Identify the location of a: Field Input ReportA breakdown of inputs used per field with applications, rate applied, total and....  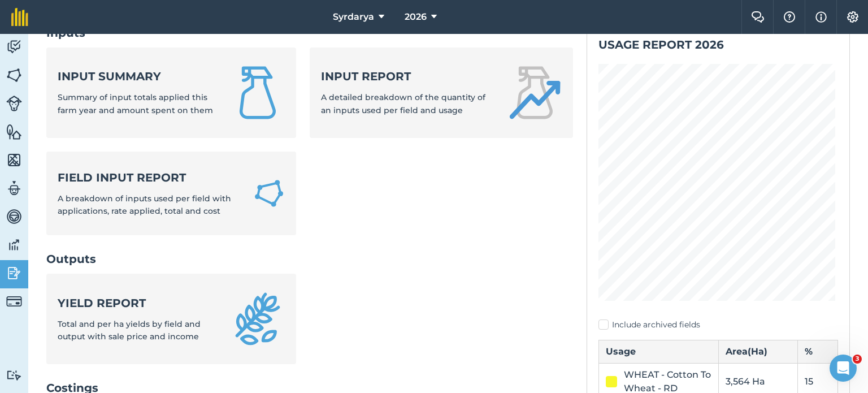
(171, 193).